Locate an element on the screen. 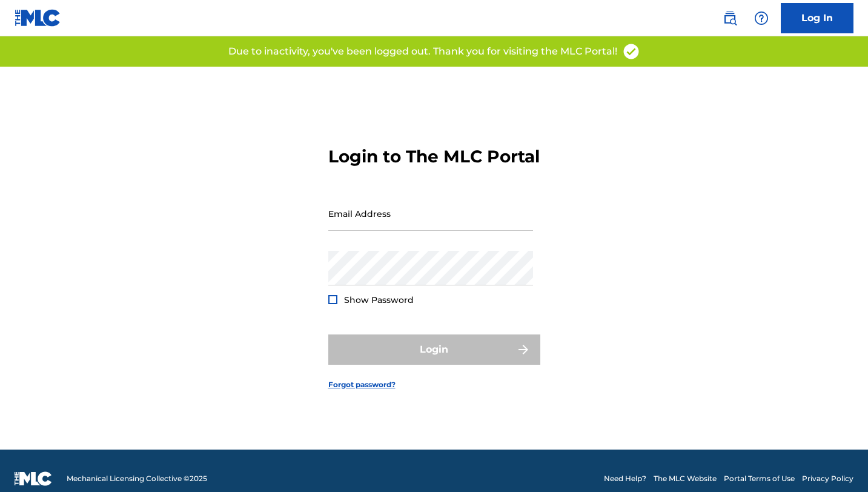 The image size is (868, 492). img: MLC Logo is located at coordinates (38, 18).